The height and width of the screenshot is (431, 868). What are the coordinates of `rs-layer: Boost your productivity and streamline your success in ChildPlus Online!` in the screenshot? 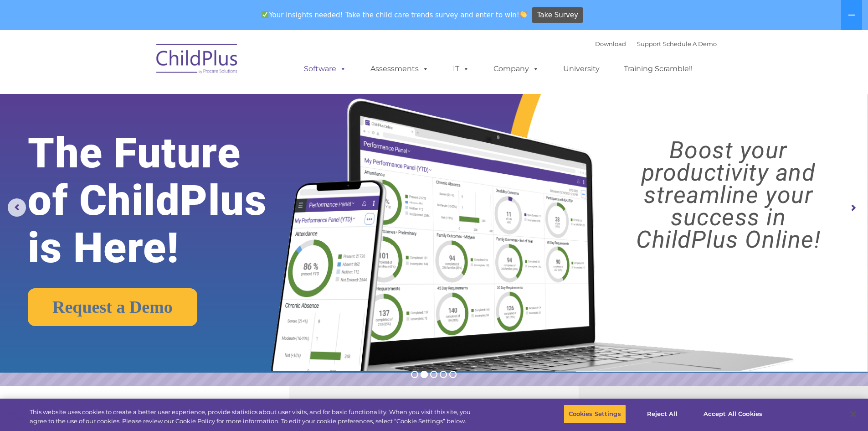 It's located at (728, 194).